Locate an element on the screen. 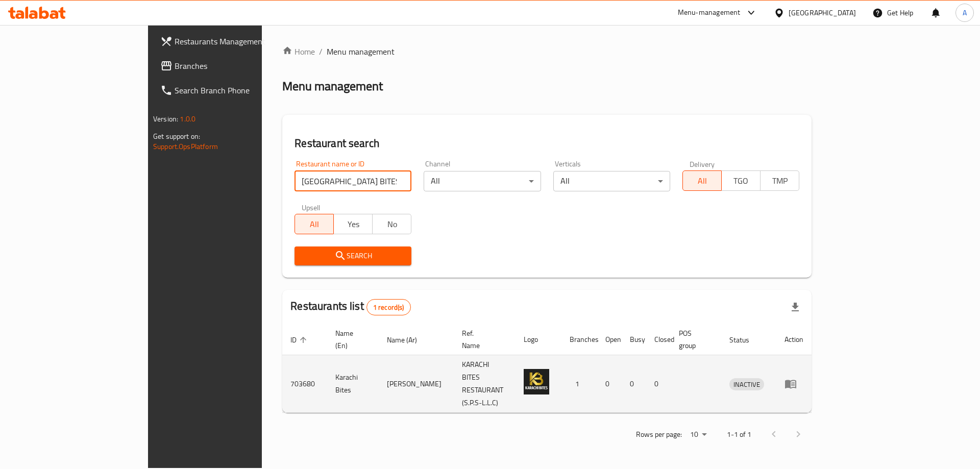 The height and width of the screenshot is (469, 980). h2: Restaurant search is located at coordinates (547, 143).